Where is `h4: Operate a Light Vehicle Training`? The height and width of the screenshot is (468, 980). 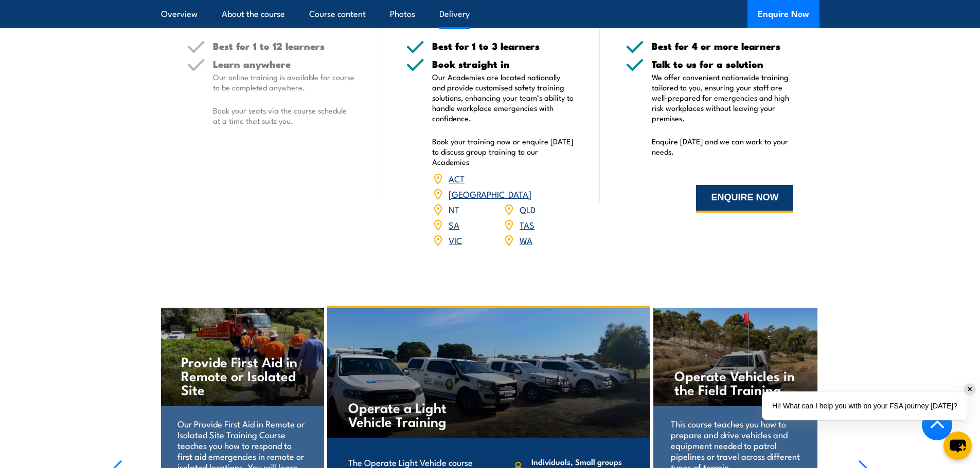
h4: Operate a Light Vehicle Training is located at coordinates (409, 414).